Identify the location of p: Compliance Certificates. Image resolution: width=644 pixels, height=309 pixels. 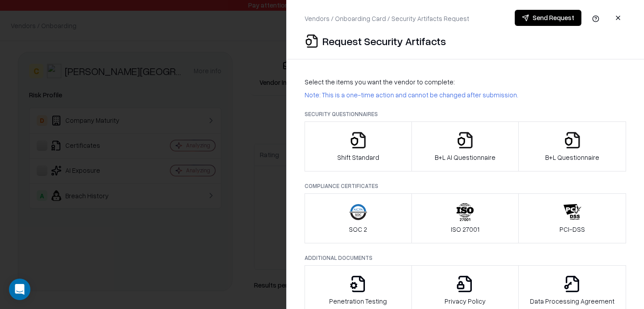
(465, 186).